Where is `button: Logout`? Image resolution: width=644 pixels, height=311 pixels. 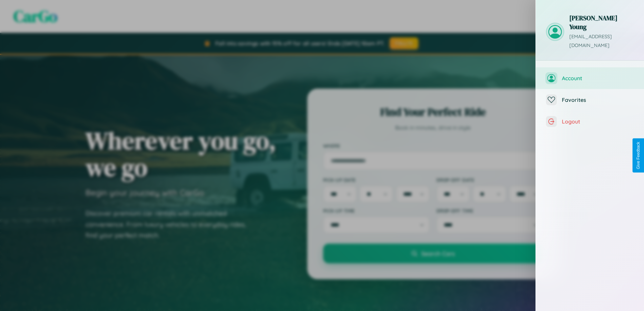 button: Logout is located at coordinates (590, 122).